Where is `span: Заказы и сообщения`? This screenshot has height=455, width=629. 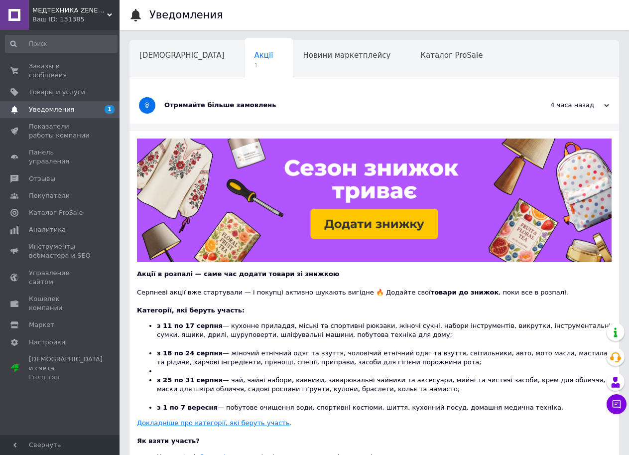 span: Заказы и сообщения is located at coordinates (60, 71).